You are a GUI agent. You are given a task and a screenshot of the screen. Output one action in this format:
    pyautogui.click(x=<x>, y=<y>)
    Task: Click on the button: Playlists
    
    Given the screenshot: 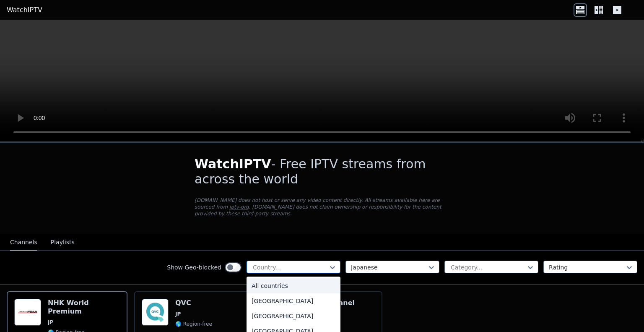 What is the action you would take?
    pyautogui.click(x=63, y=242)
    